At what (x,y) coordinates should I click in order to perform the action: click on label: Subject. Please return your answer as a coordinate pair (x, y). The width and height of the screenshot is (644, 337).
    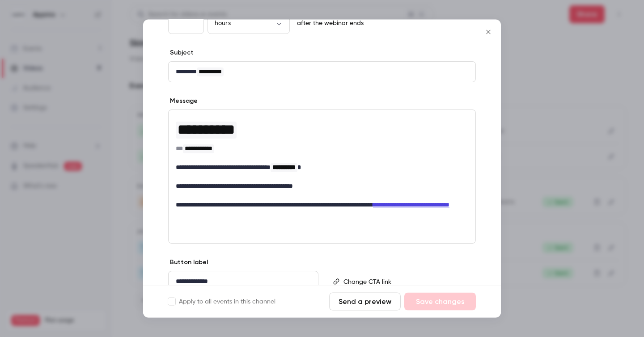
    Looking at the image, I should click on (181, 53).